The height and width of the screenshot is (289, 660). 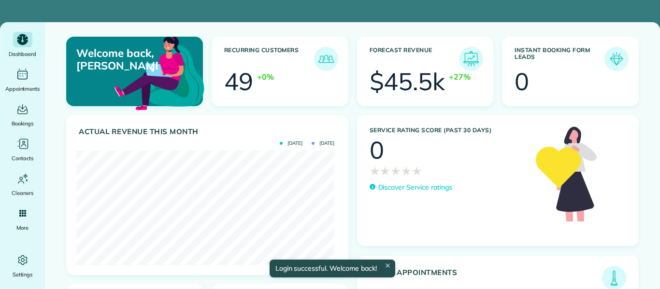 What do you see at coordinates (22, 193) in the screenshot?
I see `span: Cleaners` at bounding box center [22, 193].